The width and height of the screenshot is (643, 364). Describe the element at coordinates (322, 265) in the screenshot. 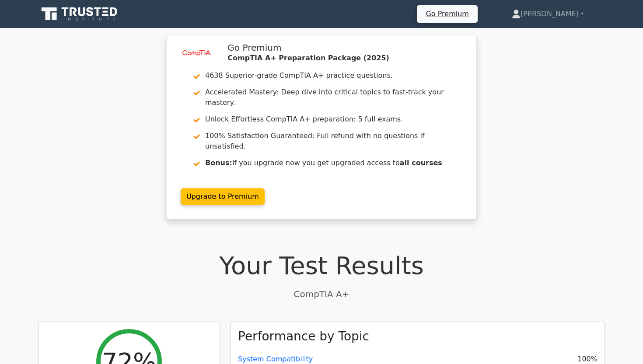

I see `h1: Your Test Results` at that location.